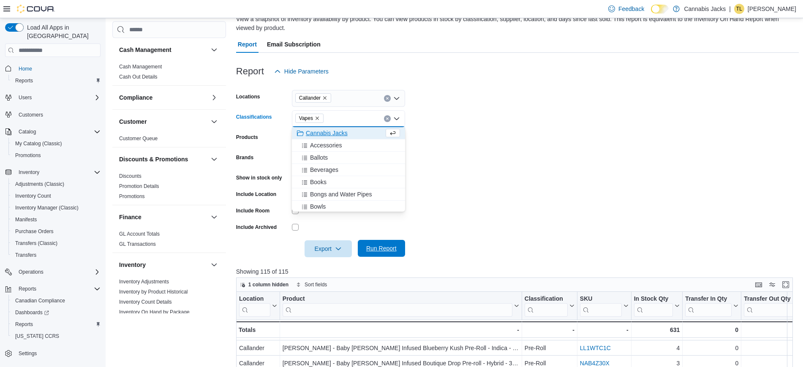 This screenshot has width=803, height=367. Describe the element at coordinates (773, 330) in the screenshot. I see `div: 0` at that location.